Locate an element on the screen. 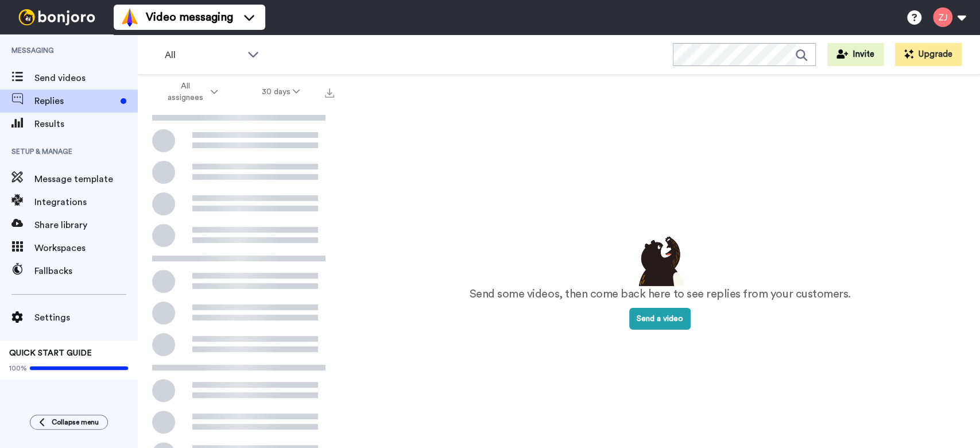  img: results-emptystates.png is located at coordinates (660, 259).